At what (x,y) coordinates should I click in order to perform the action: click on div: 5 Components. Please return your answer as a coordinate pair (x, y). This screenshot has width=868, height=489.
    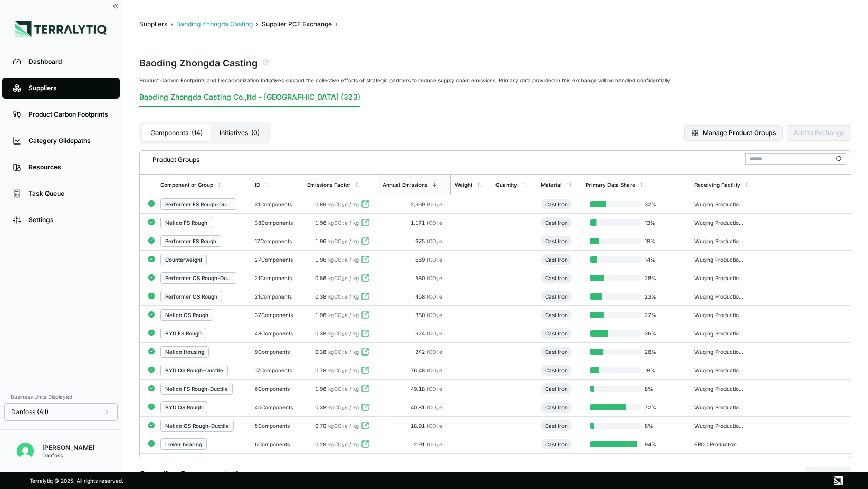
    Looking at the image, I should click on (277, 425).